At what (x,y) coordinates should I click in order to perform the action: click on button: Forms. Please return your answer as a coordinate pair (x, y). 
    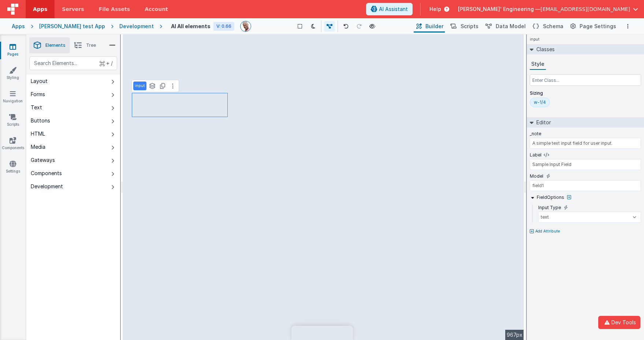
    Looking at the image, I should click on (73, 94).